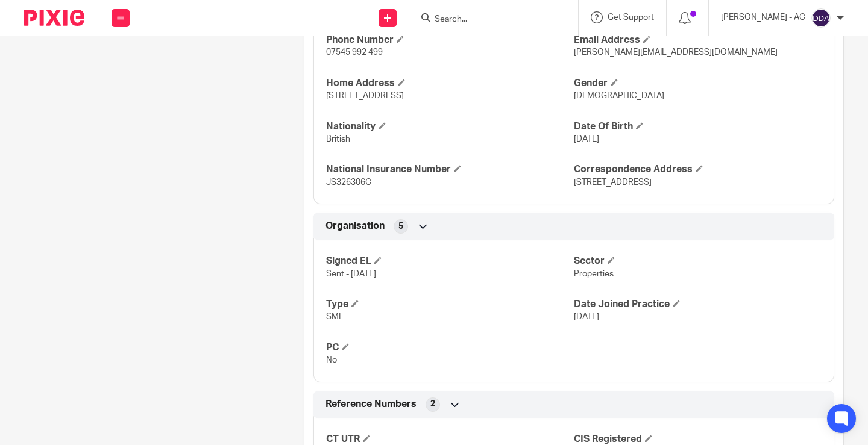 The image size is (868, 445). Describe the element at coordinates (348, 183) in the screenshot. I see `span: JS326306C` at that location.